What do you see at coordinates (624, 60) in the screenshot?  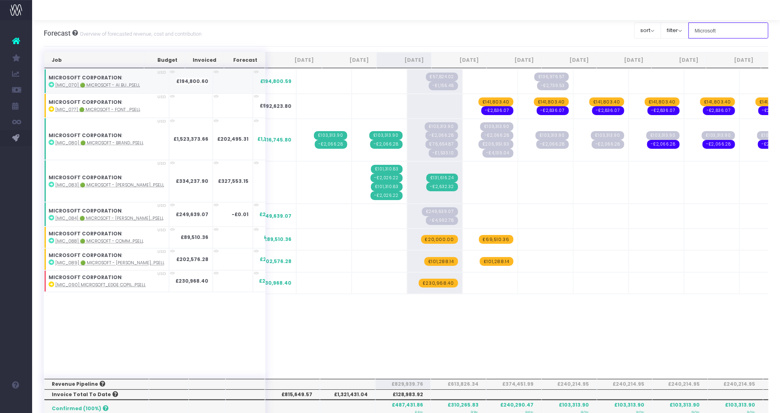 I see `th: Jan 26: activate to sort column ascending` at bounding box center [624, 60].